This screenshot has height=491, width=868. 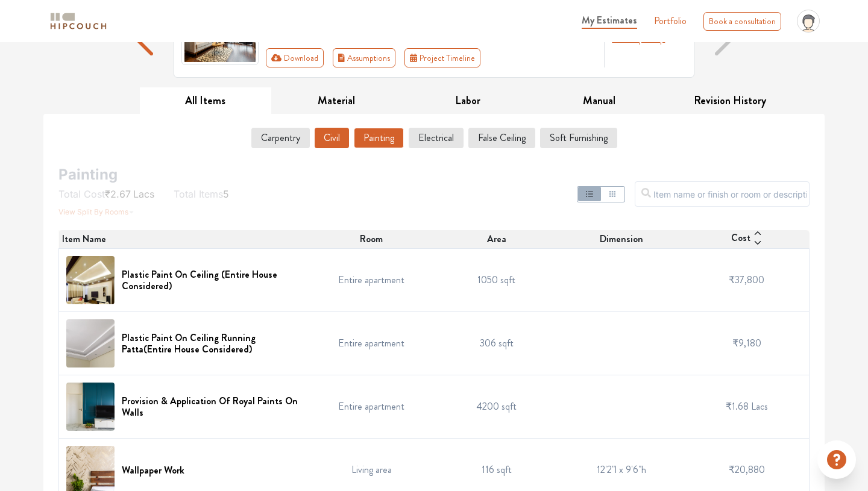 I want to click on h6: Plastic Paint On Ceiling (Entire House Considered), so click(x=212, y=280).